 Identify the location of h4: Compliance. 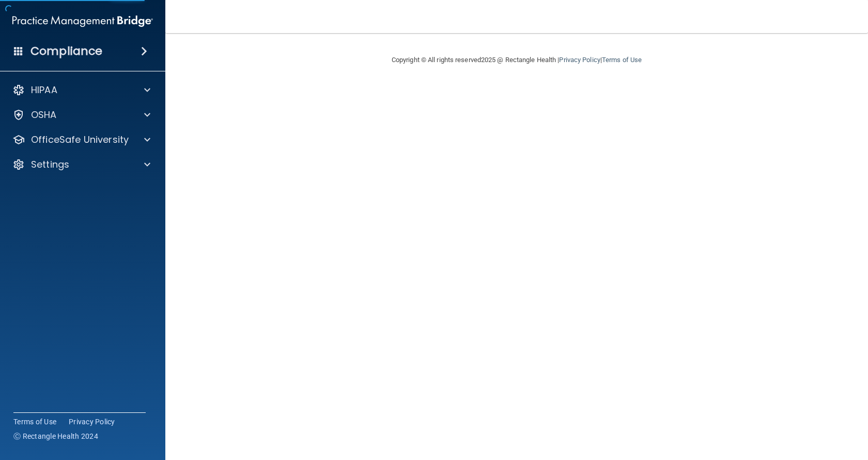
(66, 51).